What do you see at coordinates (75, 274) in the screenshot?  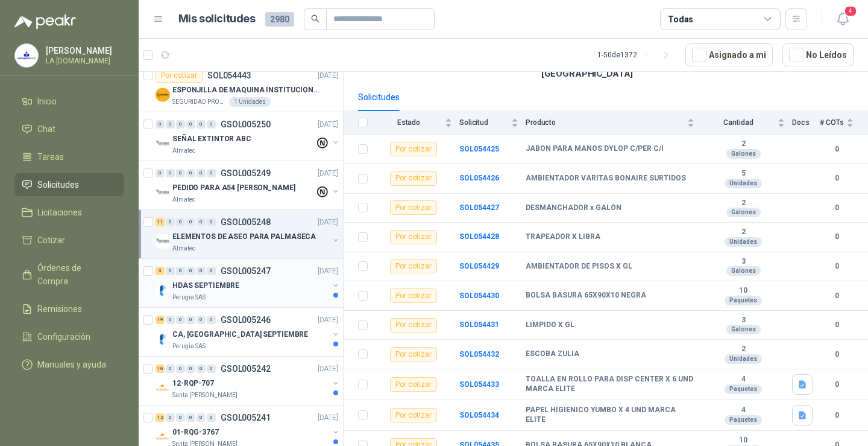 I see `span: Órdenes de Compra` at bounding box center [75, 274].